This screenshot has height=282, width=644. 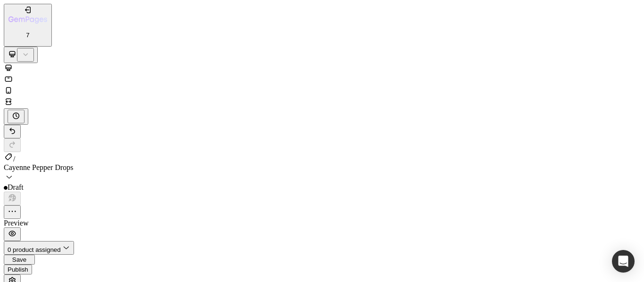 I want to click on div: Preview, so click(x=322, y=223).